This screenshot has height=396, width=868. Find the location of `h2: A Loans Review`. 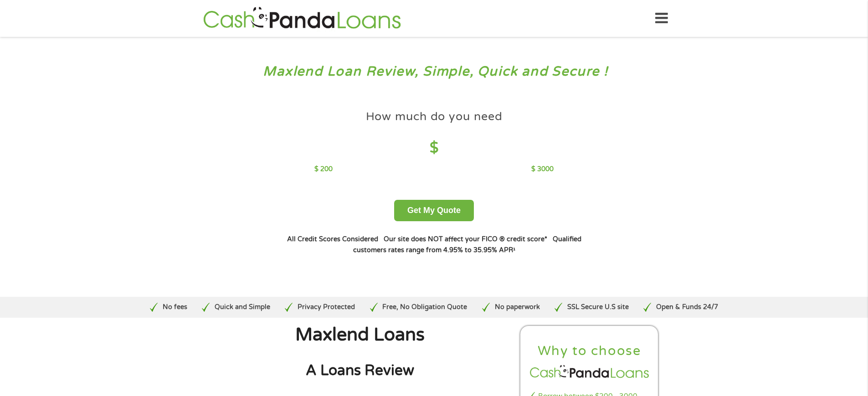

h2: A Loans Review is located at coordinates (360, 370).